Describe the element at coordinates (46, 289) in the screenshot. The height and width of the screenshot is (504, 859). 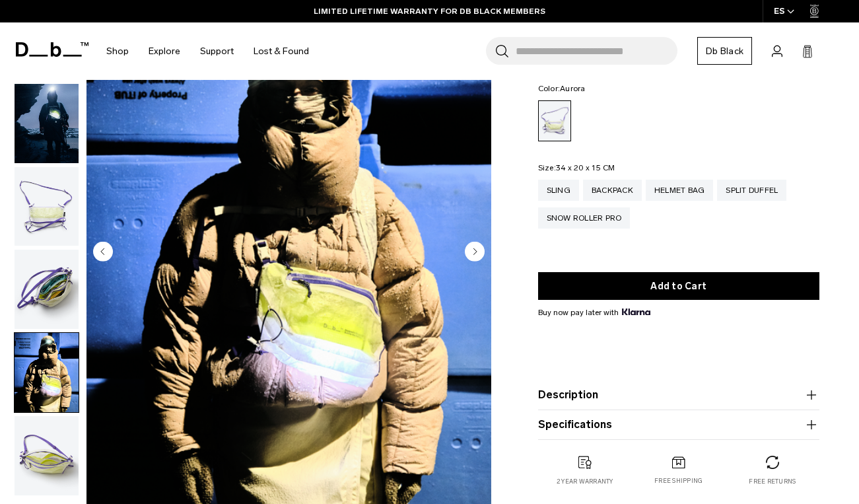
I see `button: Weigh_Lighter_Sling_10L_3.png` at that location.